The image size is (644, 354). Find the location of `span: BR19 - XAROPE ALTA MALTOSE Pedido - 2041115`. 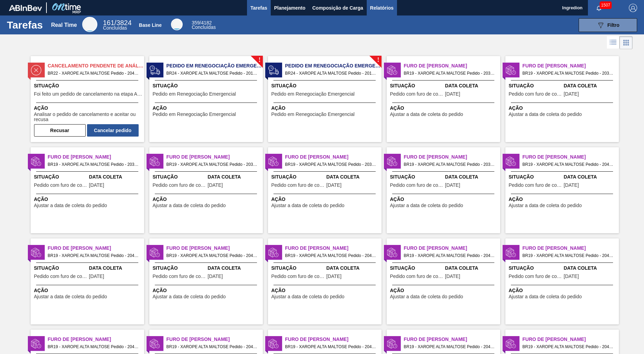

span: BR19 - XAROPE ALTA MALTOSE Pedido - 2041115 is located at coordinates (93, 255).